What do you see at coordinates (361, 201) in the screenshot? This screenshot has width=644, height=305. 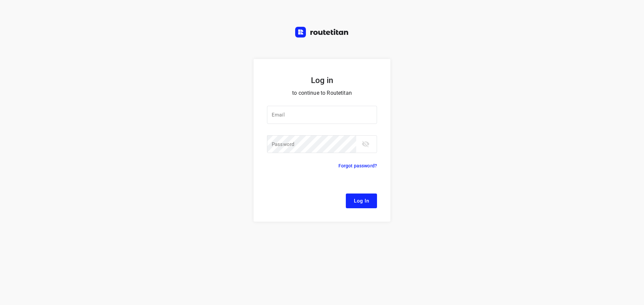 I see `button: Log In` at bounding box center [361, 201].